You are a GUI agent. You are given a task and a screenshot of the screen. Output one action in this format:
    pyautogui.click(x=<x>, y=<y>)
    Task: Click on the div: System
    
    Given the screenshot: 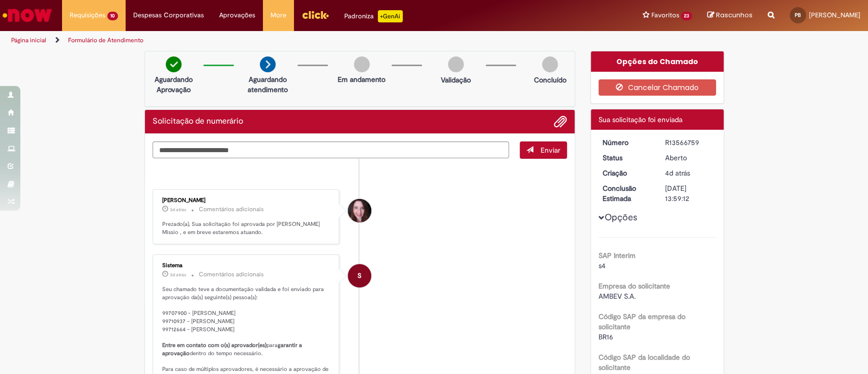 What is the action you would take?
    pyautogui.click(x=359, y=275)
    